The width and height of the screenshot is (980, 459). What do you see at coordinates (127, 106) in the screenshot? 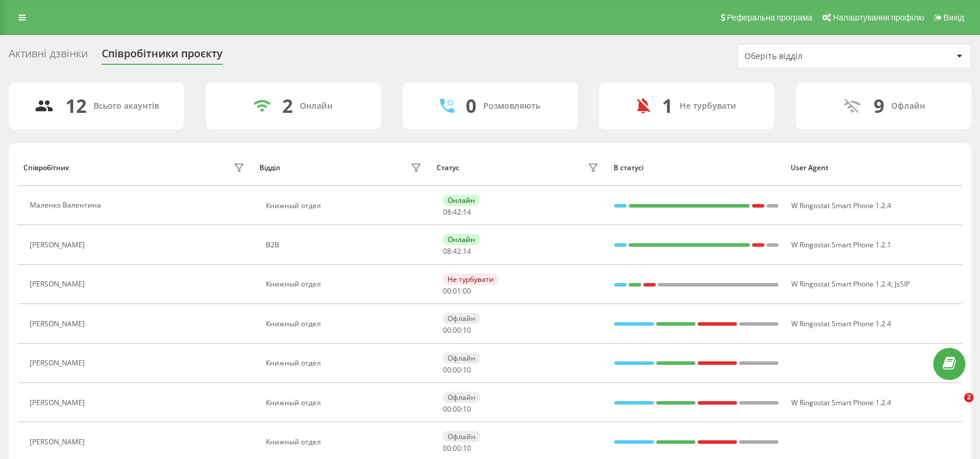
I see `div: Всього акаунтів` at bounding box center [127, 106].